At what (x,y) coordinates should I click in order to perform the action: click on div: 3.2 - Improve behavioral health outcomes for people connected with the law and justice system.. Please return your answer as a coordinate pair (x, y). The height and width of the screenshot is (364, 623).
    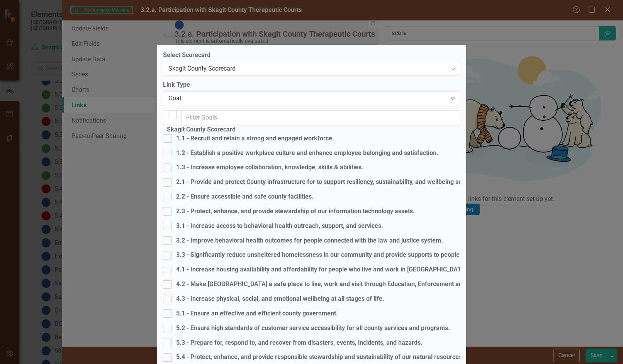
    Looking at the image, I should click on (309, 240).